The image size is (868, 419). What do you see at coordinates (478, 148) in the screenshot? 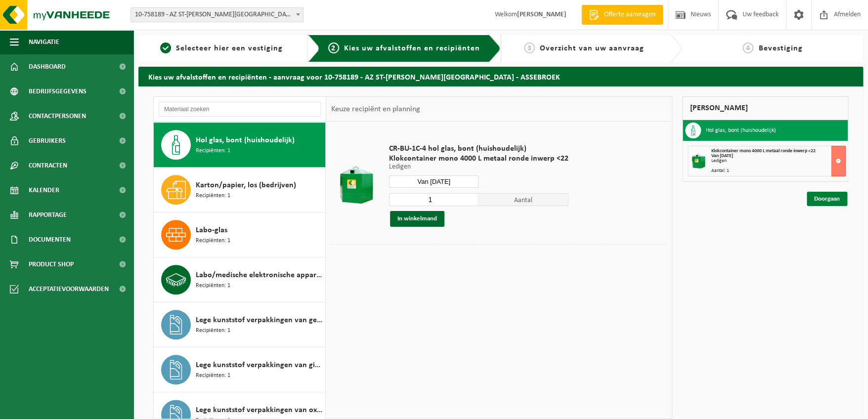
I see `span: CR-BU-1C-4 hol glas, bont (huishoudelijk)` at bounding box center [478, 148].